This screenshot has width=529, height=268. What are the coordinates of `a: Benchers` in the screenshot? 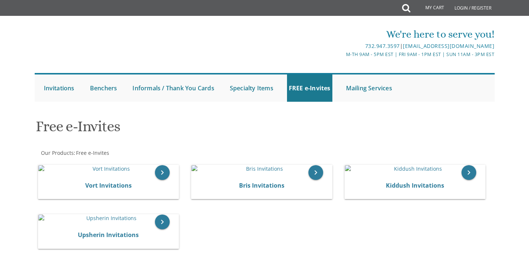 It's located at (104, 88).